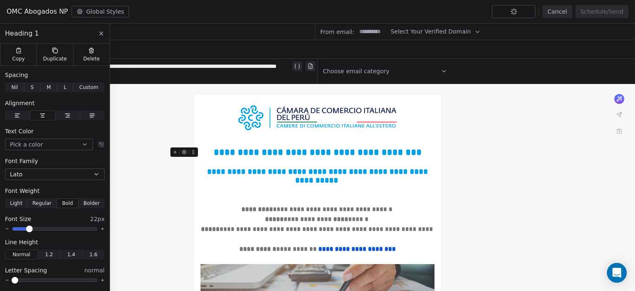  I want to click on span: Duplicate, so click(55, 59).